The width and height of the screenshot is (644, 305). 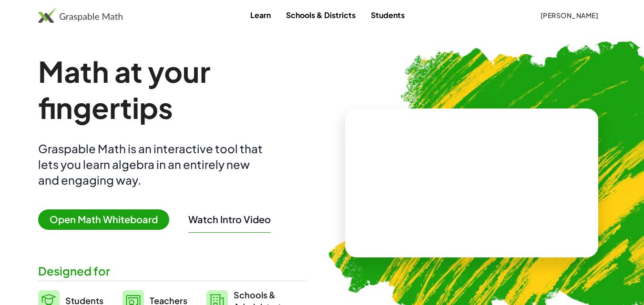 What do you see at coordinates (152, 164) in the screenshot?
I see `div: Graspable Math is an interactive tool that lets you learn algebra in an entirely new and engaging...` at bounding box center [152, 164].